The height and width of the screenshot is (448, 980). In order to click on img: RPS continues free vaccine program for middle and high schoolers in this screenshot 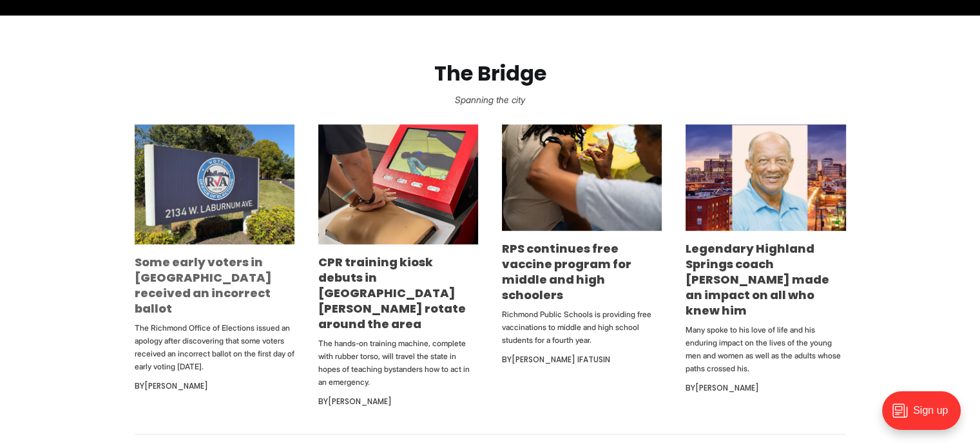, I will do `click(582, 178)`.